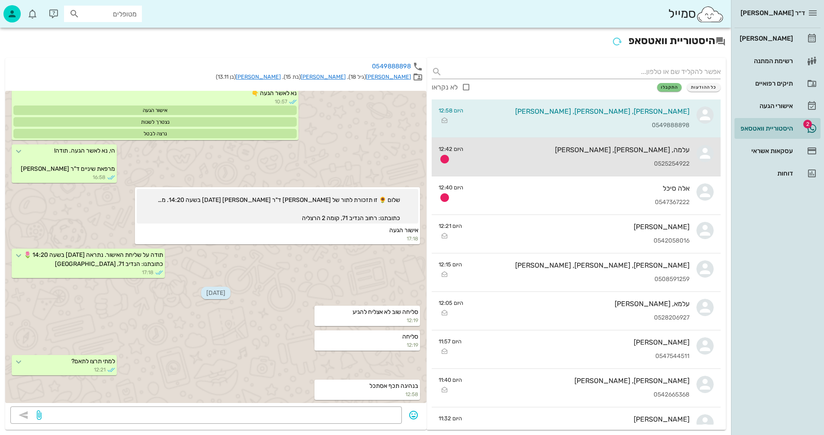 The height and width of the screenshot is (435, 824). I want to click on a: תגהיסטוריית וואטסאפ, so click(777, 128).